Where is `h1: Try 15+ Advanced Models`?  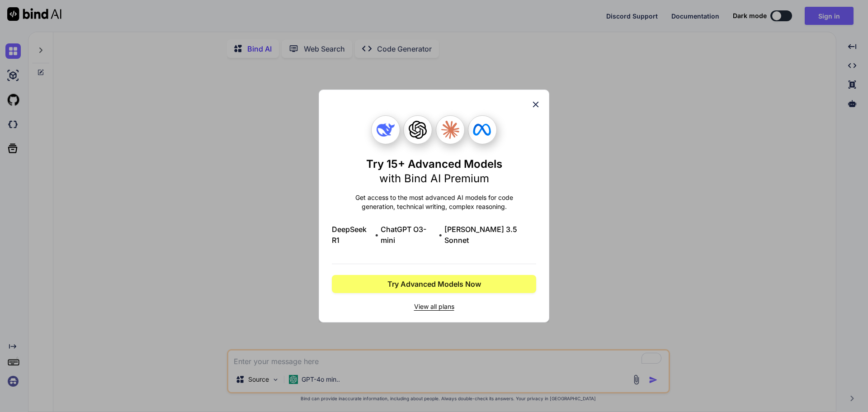
h1: Try 15+ Advanced Models is located at coordinates (434, 172).